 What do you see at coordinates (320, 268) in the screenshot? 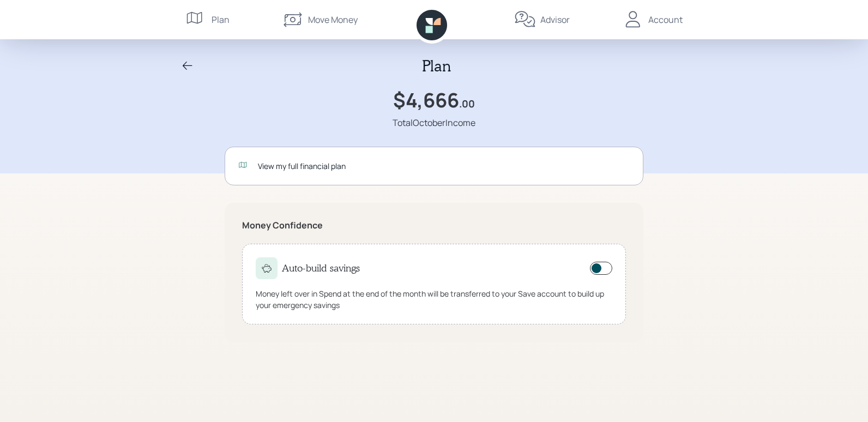
I see `h4: Auto-build savings` at bounding box center [320, 268].